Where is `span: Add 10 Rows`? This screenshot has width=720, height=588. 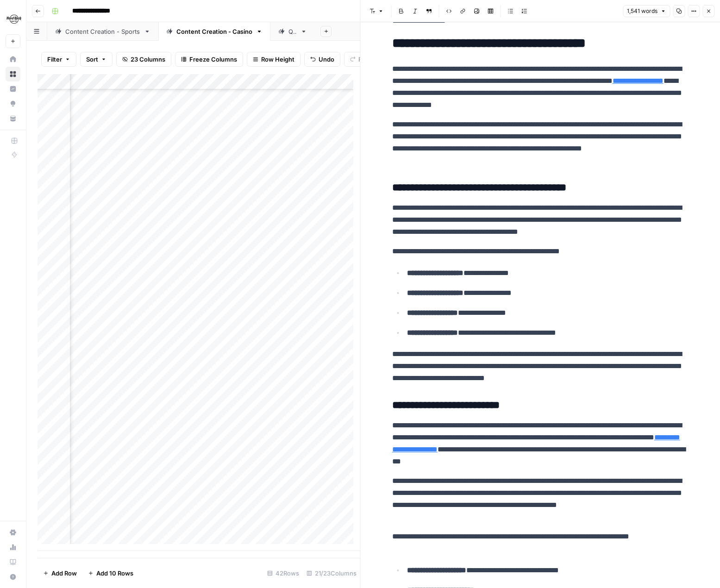 span: Add 10 Rows is located at coordinates (115, 573).